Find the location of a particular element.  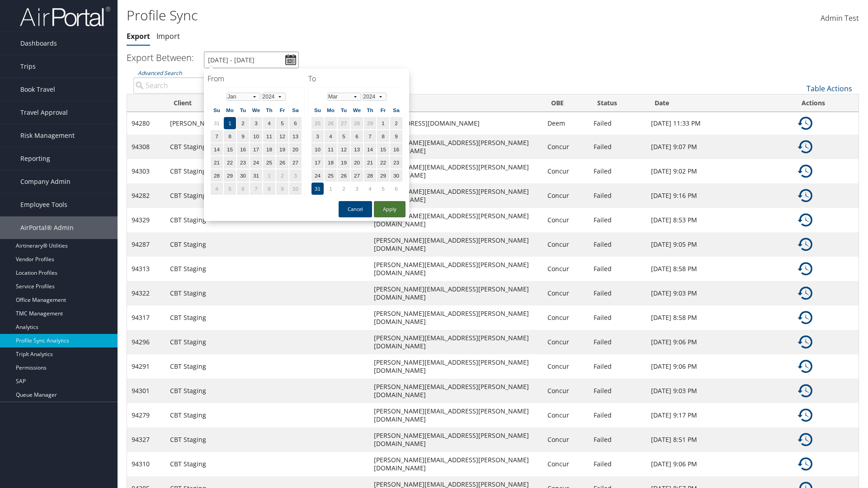

span: Admin Test is located at coordinates (839, 18).